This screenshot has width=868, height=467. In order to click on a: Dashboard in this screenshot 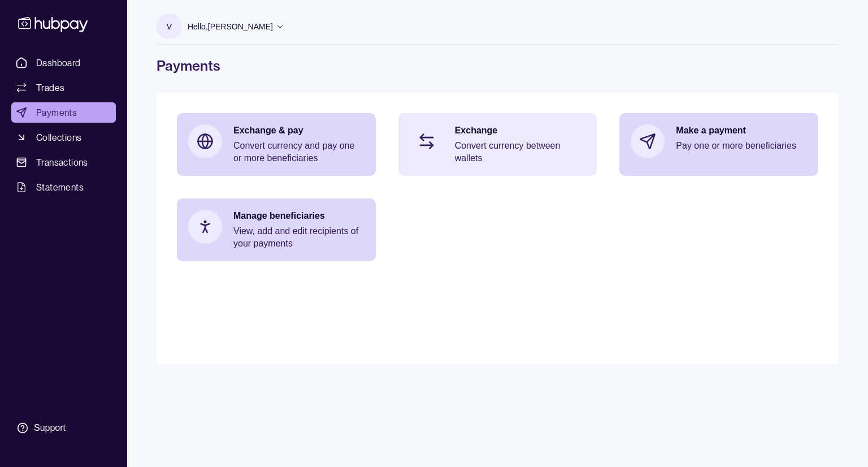, I will do `click(63, 62)`.